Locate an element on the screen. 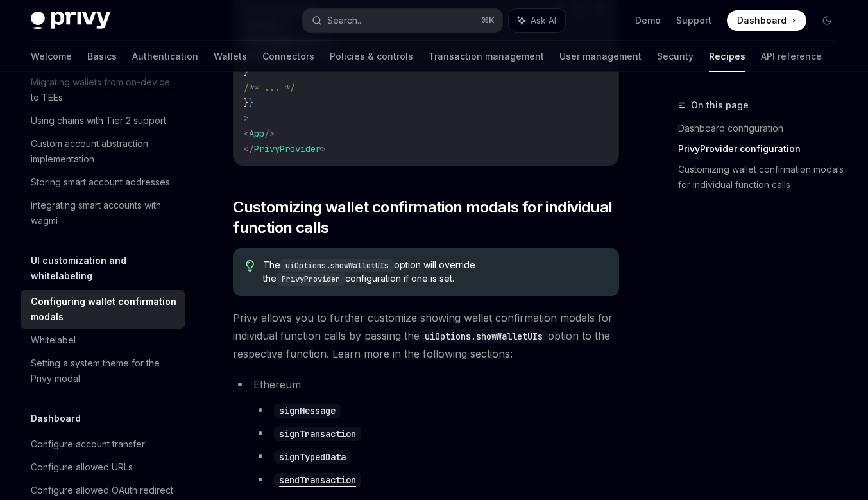  a: sendTransaction is located at coordinates (318, 480).